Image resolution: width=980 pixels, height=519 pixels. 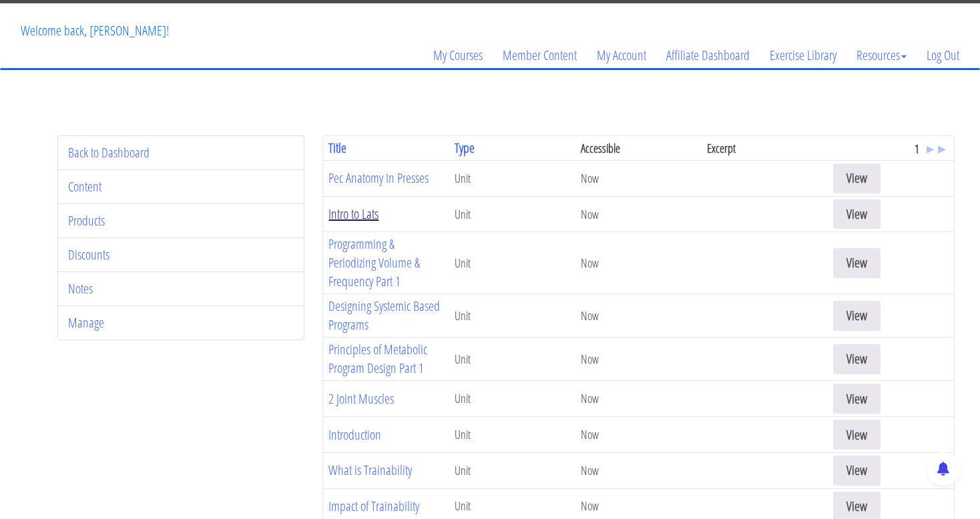 I want to click on a: Back to Dashboard, so click(x=108, y=152).